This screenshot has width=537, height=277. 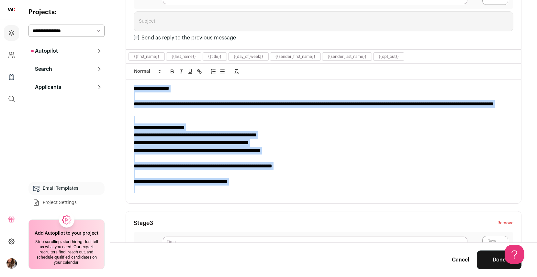 What do you see at coordinates (41, 69) in the screenshot?
I see `p: Search` at bounding box center [41, 69].